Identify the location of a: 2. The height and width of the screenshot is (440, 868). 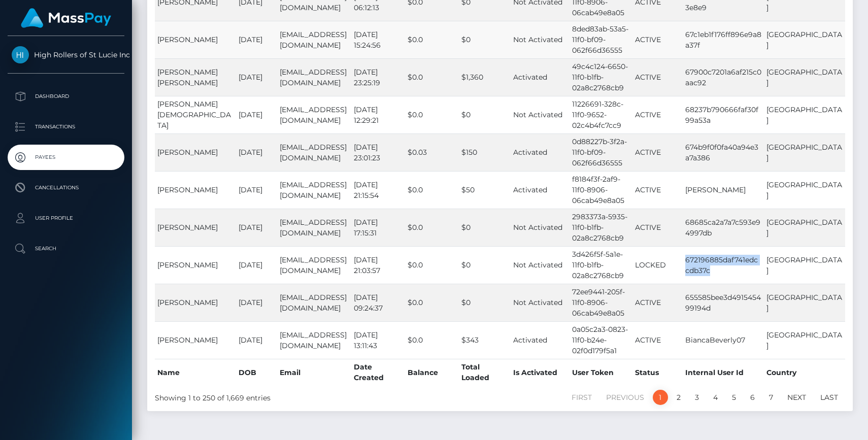
(679, 397).